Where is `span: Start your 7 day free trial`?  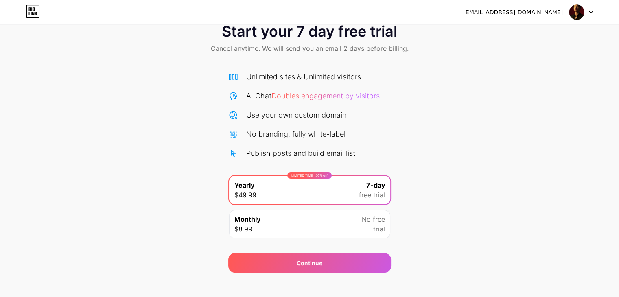 span: Start your 7 day free trial is located at coordinates (309, 31).